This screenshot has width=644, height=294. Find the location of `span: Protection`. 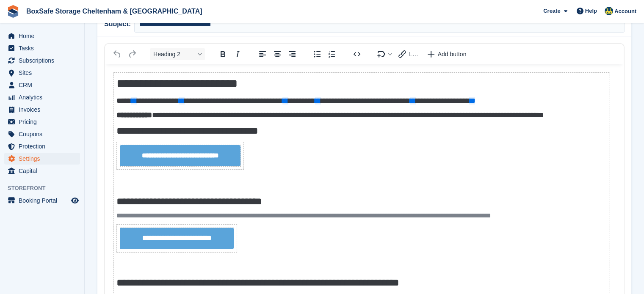

span: Protection is located at coordinates (44, 147).